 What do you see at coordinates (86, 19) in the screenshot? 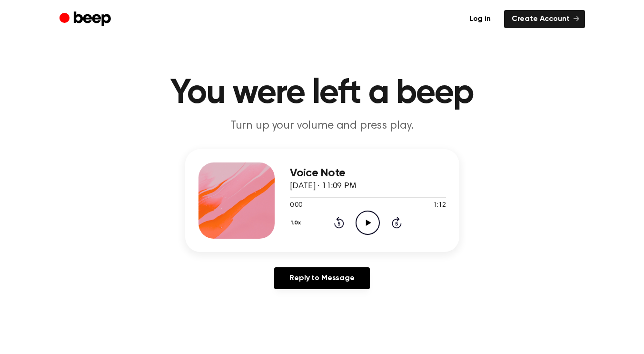
I see `a: Beep` at bounding box center [86, 19].